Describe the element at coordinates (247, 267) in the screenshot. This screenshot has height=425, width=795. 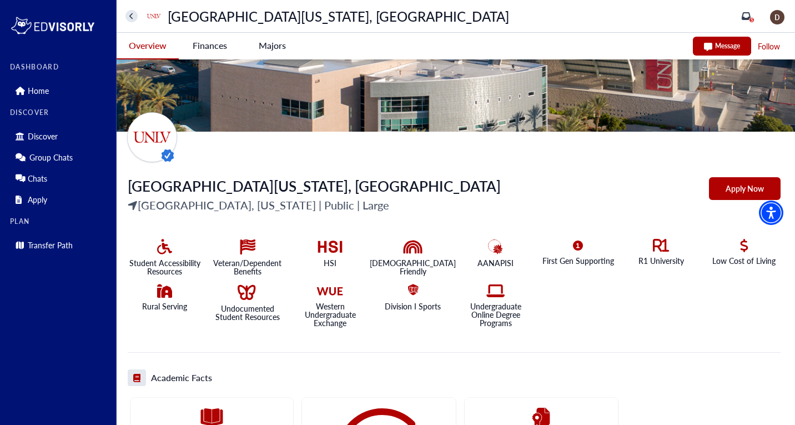
I see `p: Veteran/Dependent Benefits` at that location.